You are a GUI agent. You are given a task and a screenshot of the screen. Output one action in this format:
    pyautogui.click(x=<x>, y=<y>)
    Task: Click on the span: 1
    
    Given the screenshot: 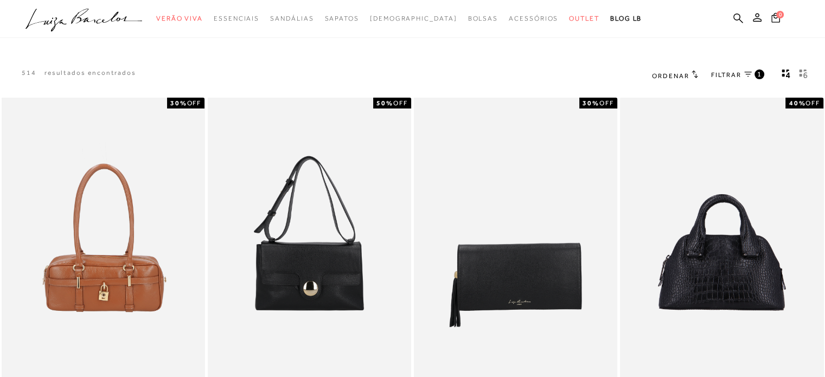 What is the action you would take?
    pyautogui.click(x=759, y=74)
    